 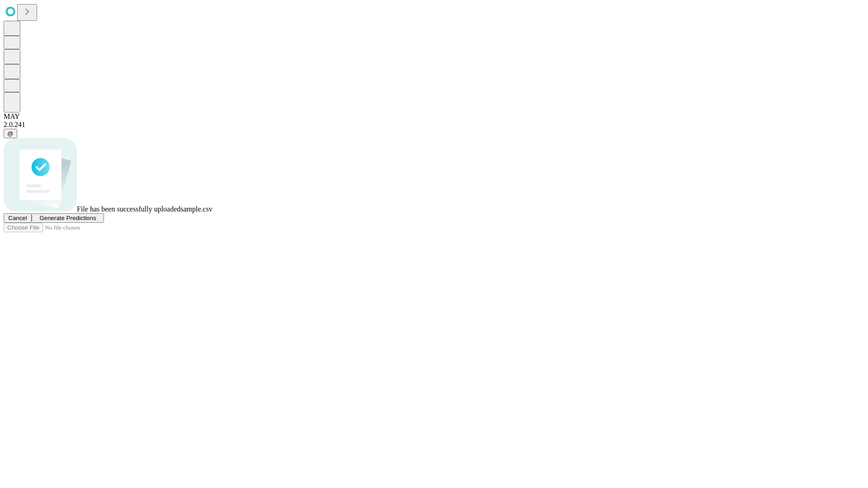 What do you see at coordinates (18, 218) in the screenshot?
I see `button: Cancel` at bounding box center [18, 218].